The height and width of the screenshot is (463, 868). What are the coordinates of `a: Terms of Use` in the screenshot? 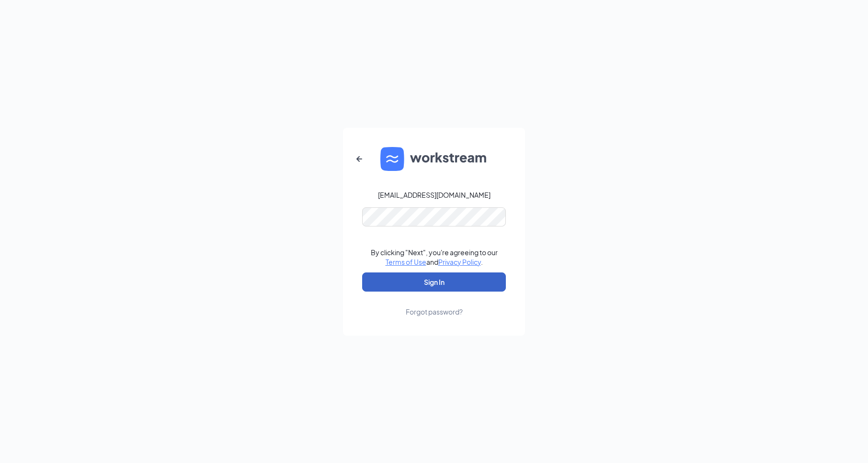 It's located at (406, 262).